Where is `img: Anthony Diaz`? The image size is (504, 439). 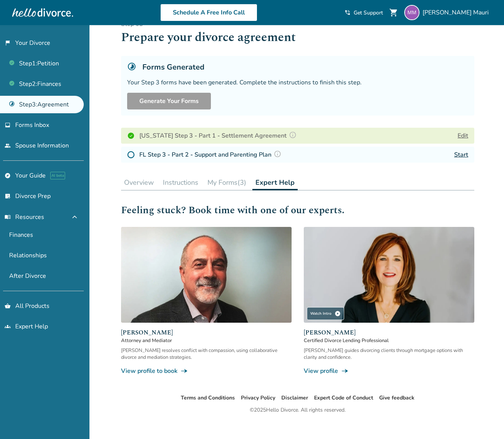
img: Anthony Diaz is located at coordinates (206, 275).